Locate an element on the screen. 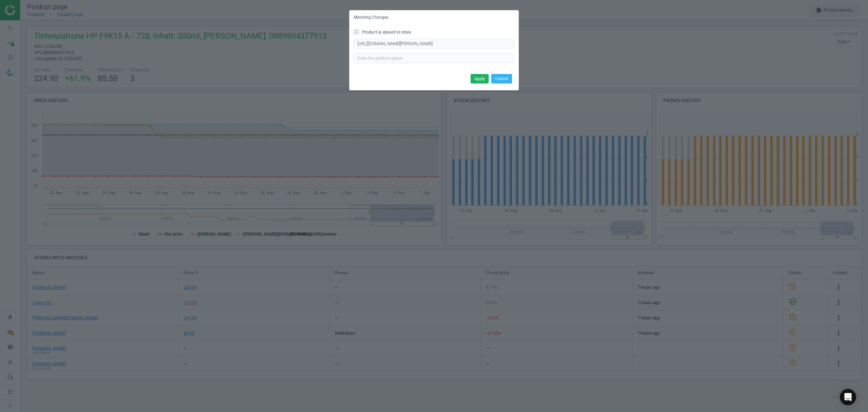  h5: Matching Changes is located at coordinates (371, 17).